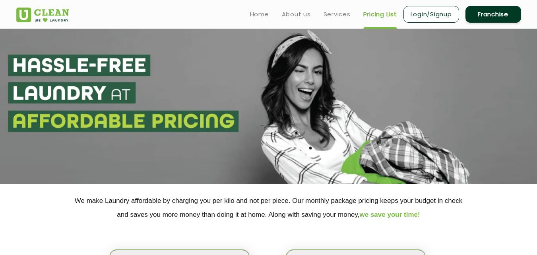 Image resolution: width=537 pixels, height=255 pixels. I want to click on a: Home, so click(260, 14).